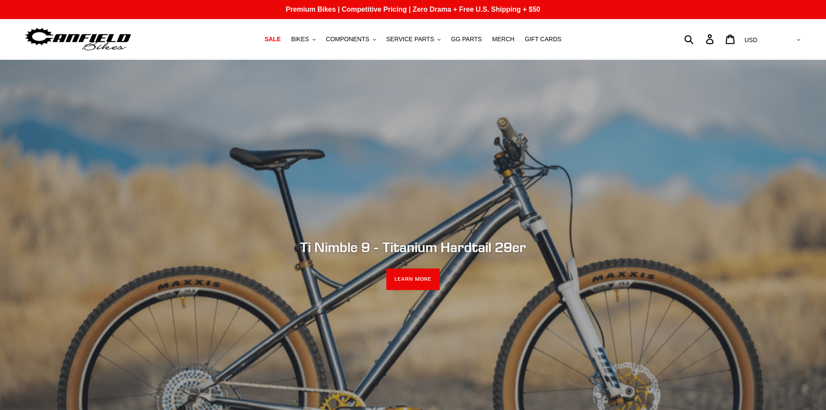  I want to click on a: MERCH, so click(503, 39).